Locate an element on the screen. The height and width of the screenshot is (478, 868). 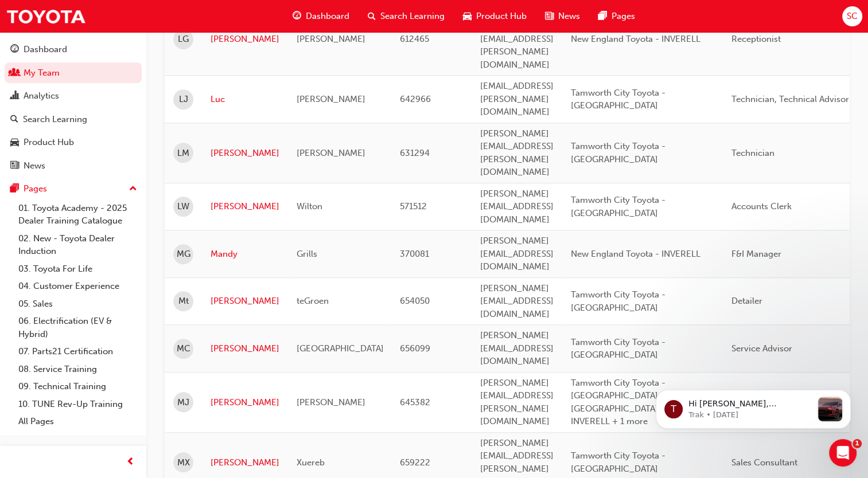
div: Profile image for Trak is located at coordinates (35, 42).